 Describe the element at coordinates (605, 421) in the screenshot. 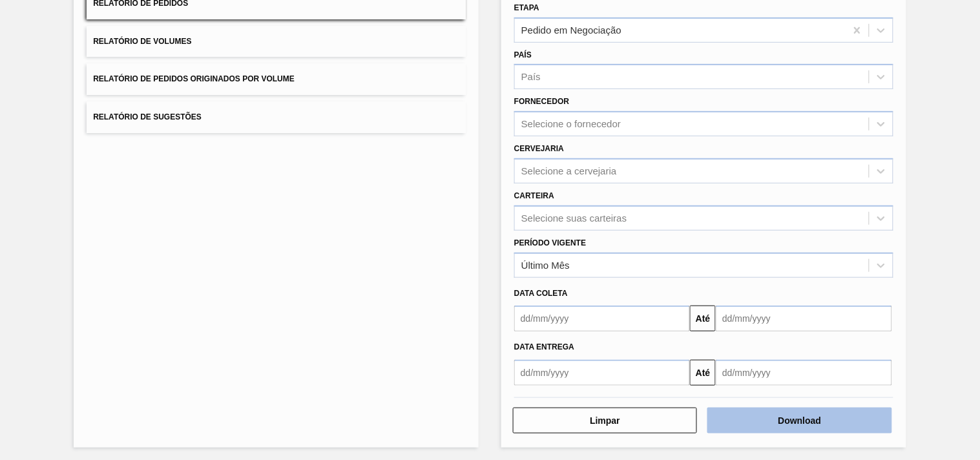

I see `button: Limpar` at that location.